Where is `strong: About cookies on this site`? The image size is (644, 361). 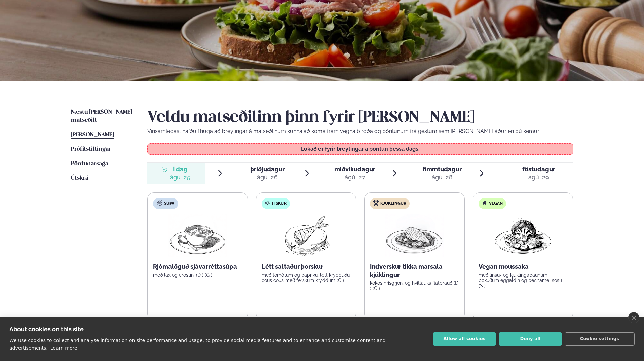 strong: About cookies on this site is located at coordinates (46, 329).